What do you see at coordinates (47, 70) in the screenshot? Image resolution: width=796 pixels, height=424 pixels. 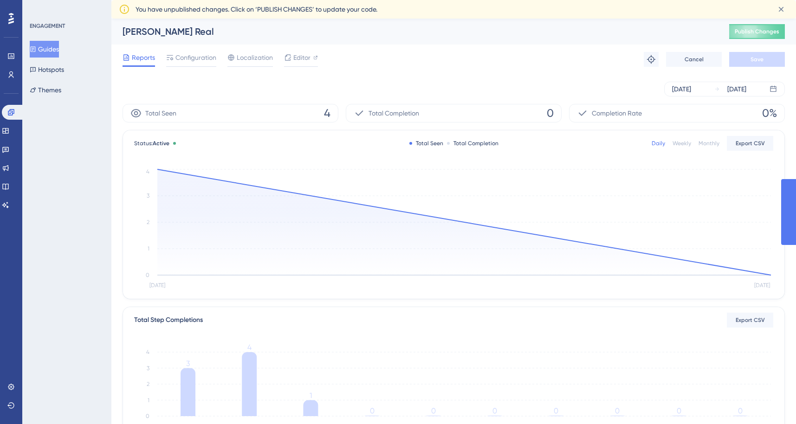 I see `button: Hotspots` at bounding box center [47, 70].